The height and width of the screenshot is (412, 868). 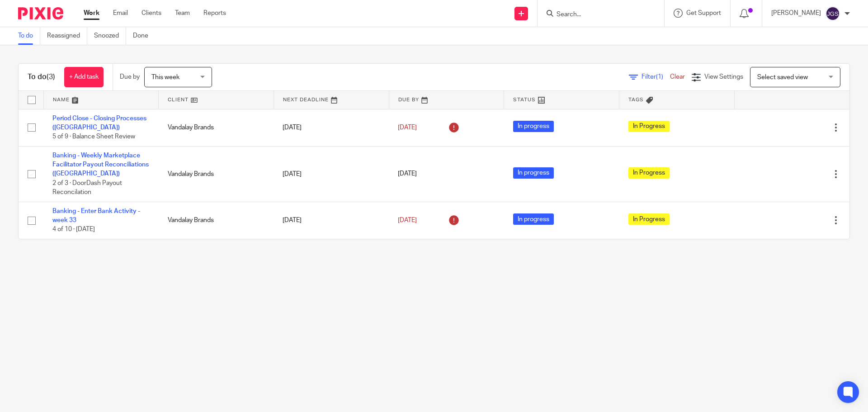 I want to click on span: 2 of 3 · DoorDash Payout Reconcilation, so click(x=87, y=188).